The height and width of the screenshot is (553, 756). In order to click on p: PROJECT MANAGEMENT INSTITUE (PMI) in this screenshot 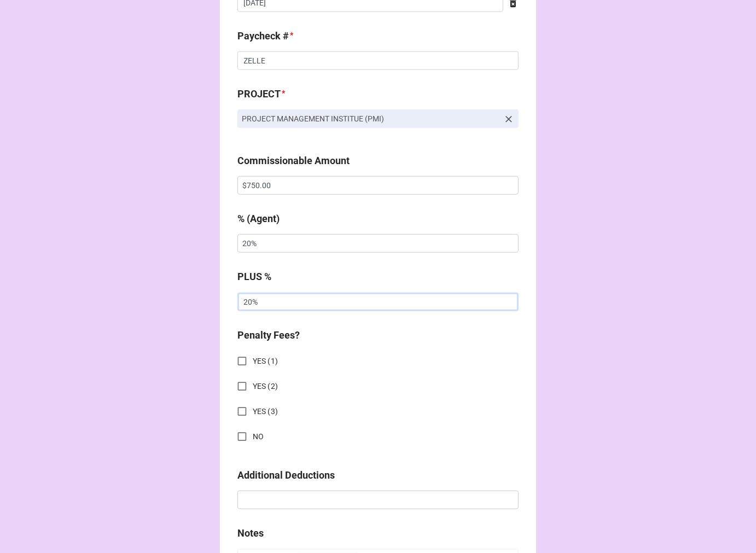, I will do `click(370, 119)`.